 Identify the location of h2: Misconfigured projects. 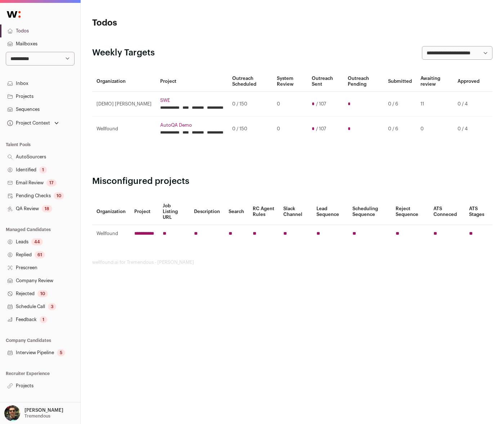
(292, 181).